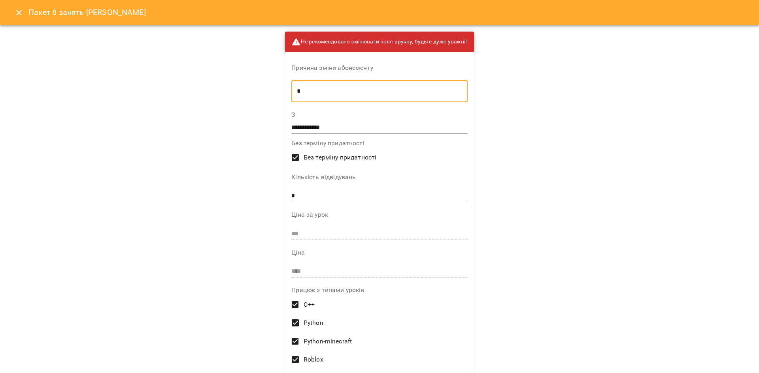  I want to click on label: З, so click(379, 115).